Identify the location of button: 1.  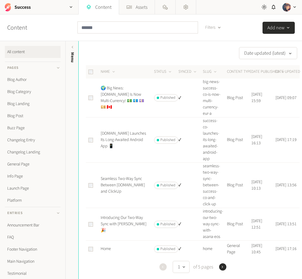
(181, 267).